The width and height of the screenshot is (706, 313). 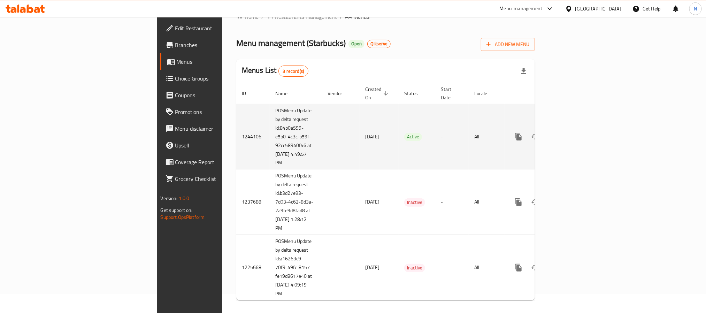 I want to click on span: Branches, so click(x=222, y=45).